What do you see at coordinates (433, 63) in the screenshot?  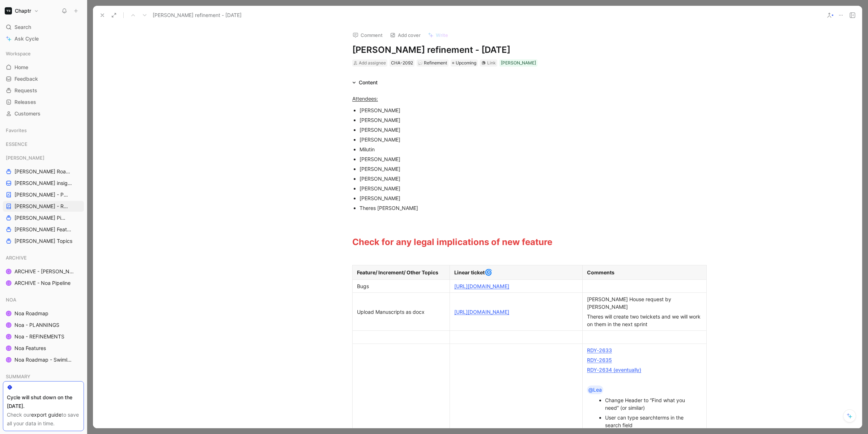 I see `div: 💬Refinement` at bounding box center [433, 63].